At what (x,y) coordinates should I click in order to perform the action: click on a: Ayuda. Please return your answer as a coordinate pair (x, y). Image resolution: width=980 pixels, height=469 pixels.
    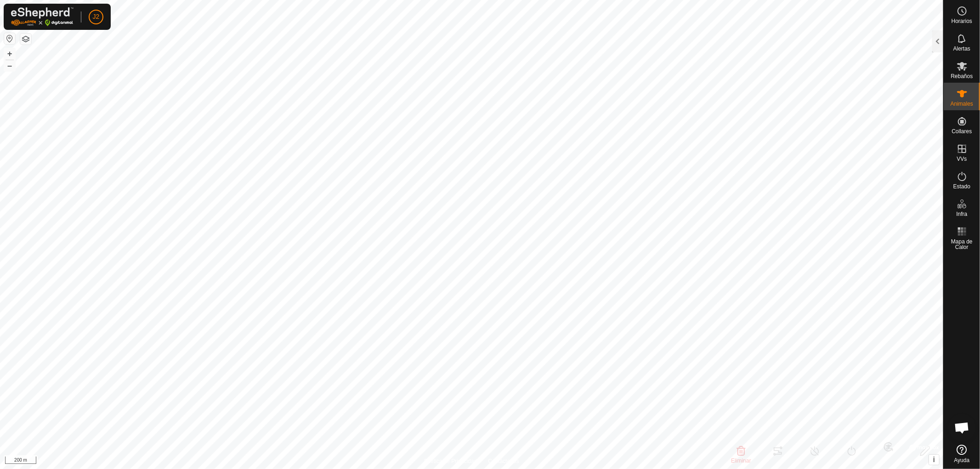
    Looking at the image, I should click on (962, 454).